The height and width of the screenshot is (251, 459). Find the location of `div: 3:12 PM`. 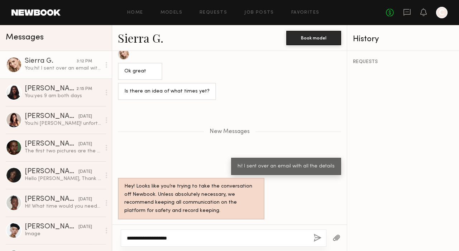

div: 3:12 PM is located at coordinates (84, 61).